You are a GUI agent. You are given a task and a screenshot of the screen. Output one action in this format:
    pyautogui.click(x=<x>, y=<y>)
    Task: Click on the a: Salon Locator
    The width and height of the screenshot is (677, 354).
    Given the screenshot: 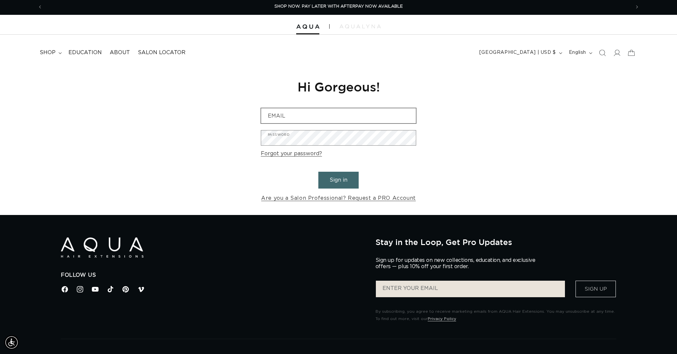 What is the action you would take?
    pyautogui.click(x=162, y=53)
    